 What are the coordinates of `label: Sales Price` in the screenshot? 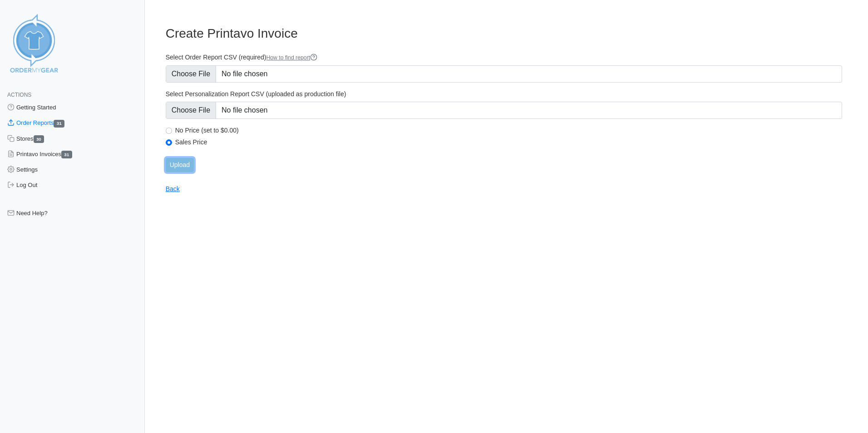 It's located at (508, 142).